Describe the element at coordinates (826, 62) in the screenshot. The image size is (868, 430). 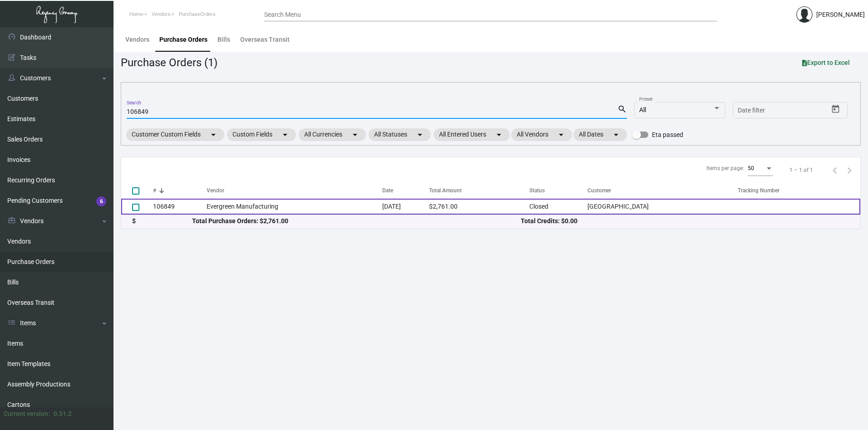
I see `span: Export to Excel` at that location.